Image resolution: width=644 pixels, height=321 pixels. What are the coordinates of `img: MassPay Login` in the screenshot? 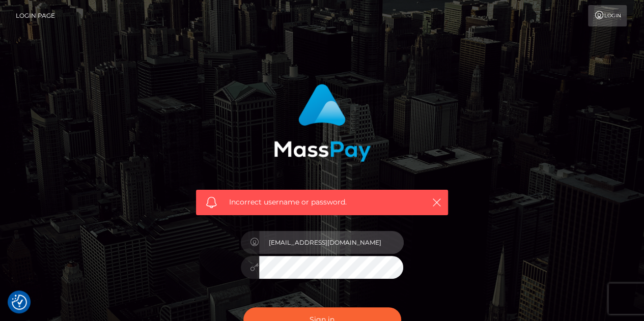 It's located at (322, 122).